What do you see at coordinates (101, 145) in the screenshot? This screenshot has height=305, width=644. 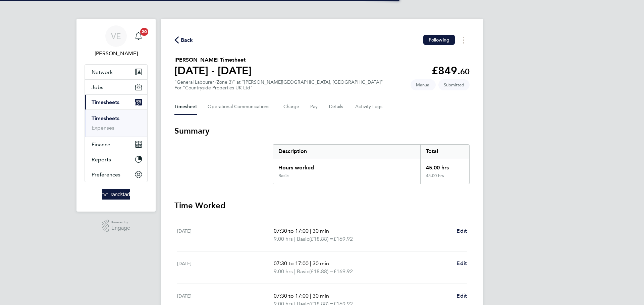 I see `span: Finance` at bounding box center [101, 145].